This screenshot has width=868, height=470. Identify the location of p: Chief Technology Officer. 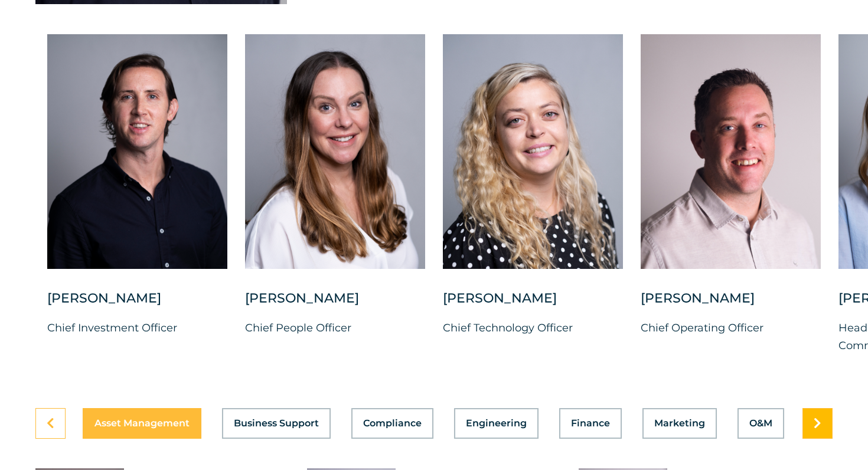
(533, 328).